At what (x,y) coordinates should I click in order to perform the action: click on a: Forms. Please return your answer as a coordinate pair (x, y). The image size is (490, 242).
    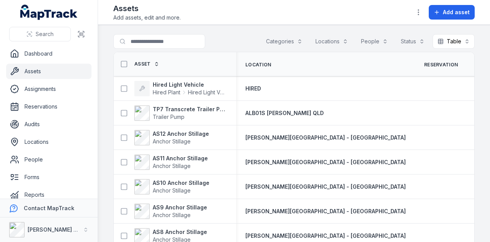
    Looking at the image, I should click on (49, 177).